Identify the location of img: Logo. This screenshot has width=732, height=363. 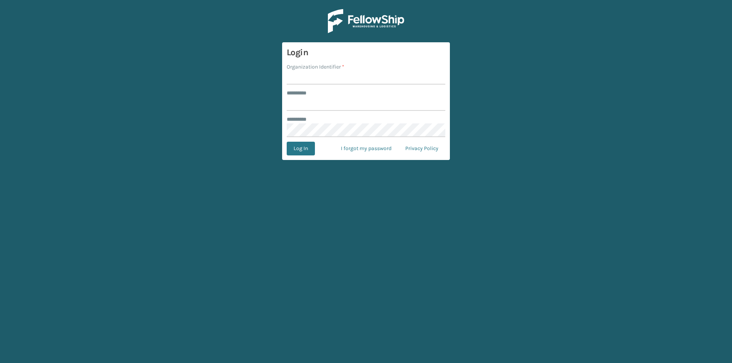
(366, 21).